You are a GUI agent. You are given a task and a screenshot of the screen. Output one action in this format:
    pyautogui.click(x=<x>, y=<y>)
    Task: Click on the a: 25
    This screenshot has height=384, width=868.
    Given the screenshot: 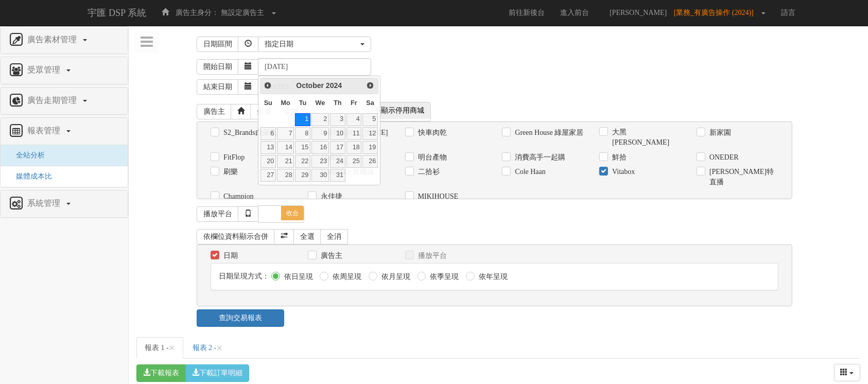 What is the action you would take?
    pyautogui.click(x=354, y=161)
    